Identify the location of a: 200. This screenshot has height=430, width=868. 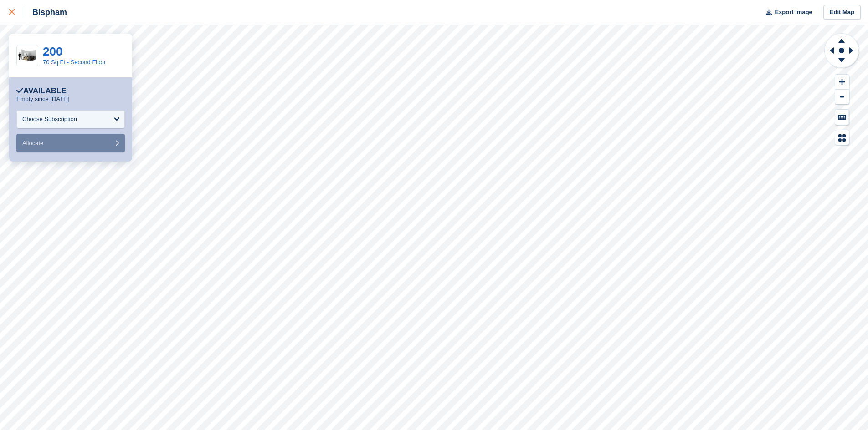
(53, 51).